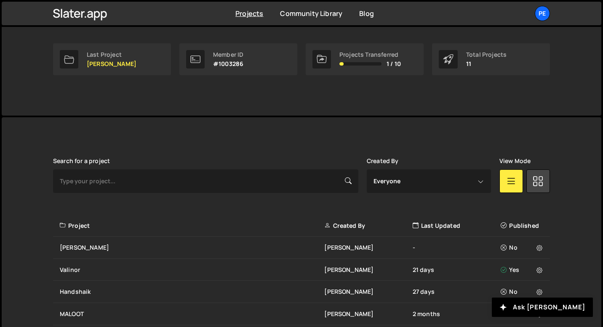 The width and height of the screenshot is (603, 327). What do you see at coordinates (192, 314) in the screenshot?
I see `div: MALOOT` at bounding box center [192, 314].